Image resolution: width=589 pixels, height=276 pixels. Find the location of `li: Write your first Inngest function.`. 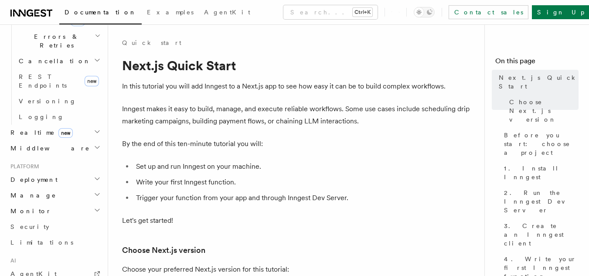

li: Write your first Inngest function. is located at coordinates (302, 182).